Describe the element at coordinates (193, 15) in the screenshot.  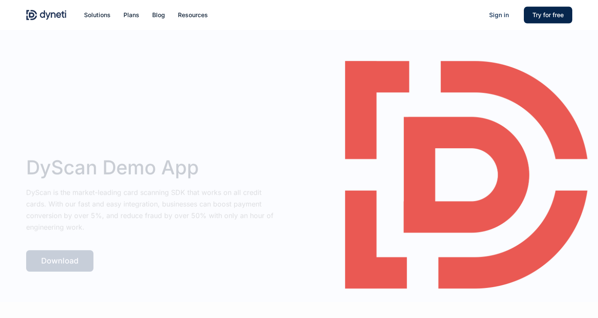
I see `span: Resources` at that location.